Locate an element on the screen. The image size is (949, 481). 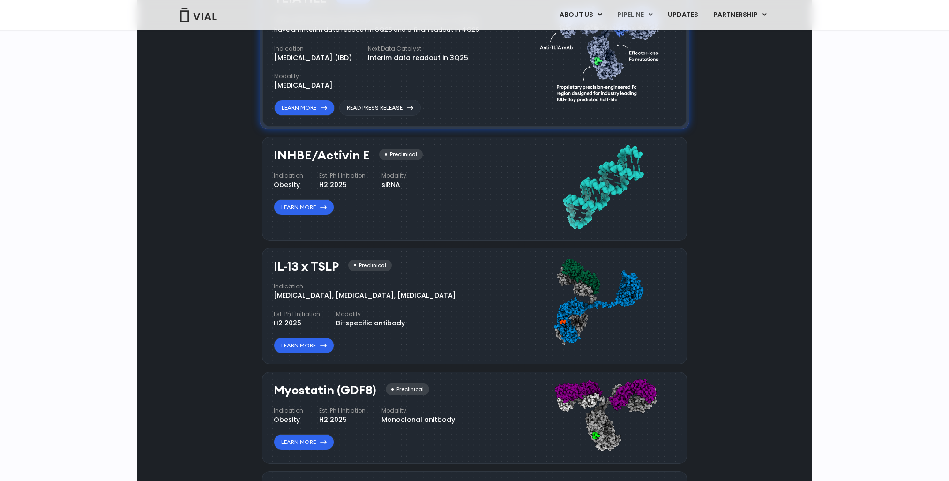
div: Bi-specific antibody is located at coordinates (370, 323).